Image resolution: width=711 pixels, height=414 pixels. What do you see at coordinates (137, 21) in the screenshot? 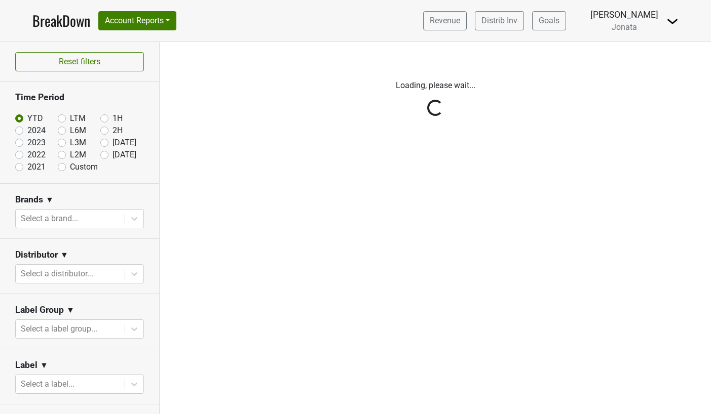
I see `button: Account Reports` at bounding box center [137, 21].